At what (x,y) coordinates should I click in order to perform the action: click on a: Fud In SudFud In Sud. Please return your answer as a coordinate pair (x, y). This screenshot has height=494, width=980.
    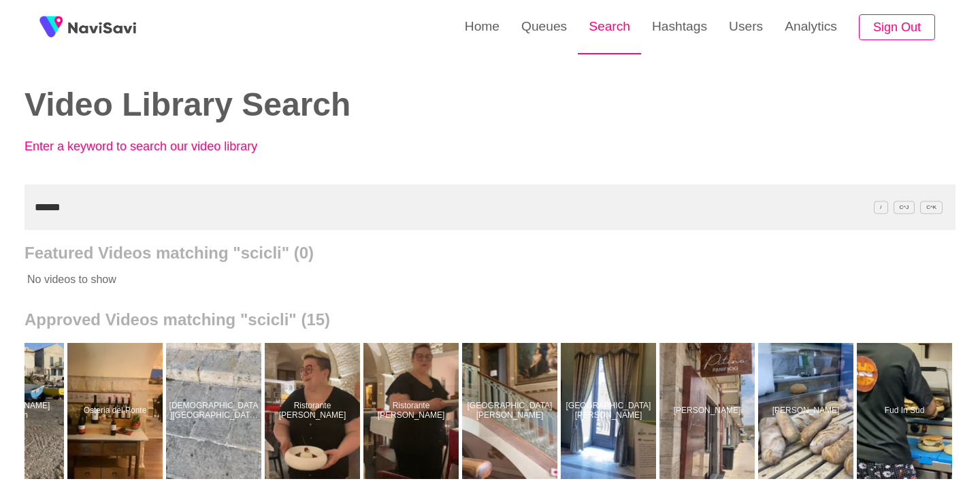
    Looking at the image, I should click on (906, 411).